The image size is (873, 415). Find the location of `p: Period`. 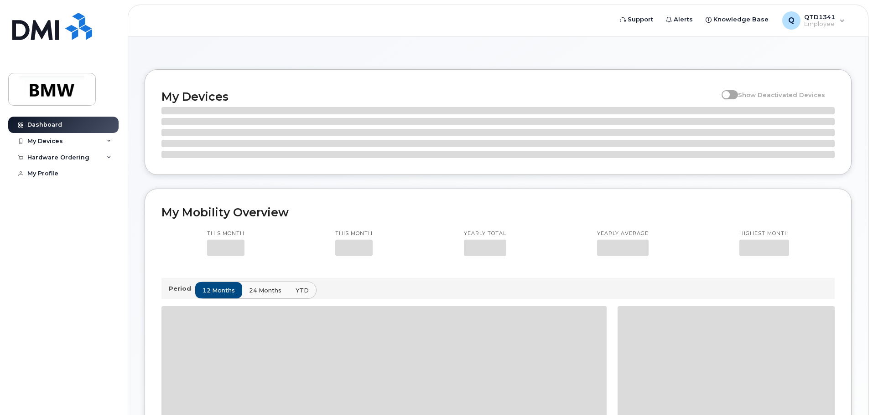

p: Period is located at coordinates (181, 289).